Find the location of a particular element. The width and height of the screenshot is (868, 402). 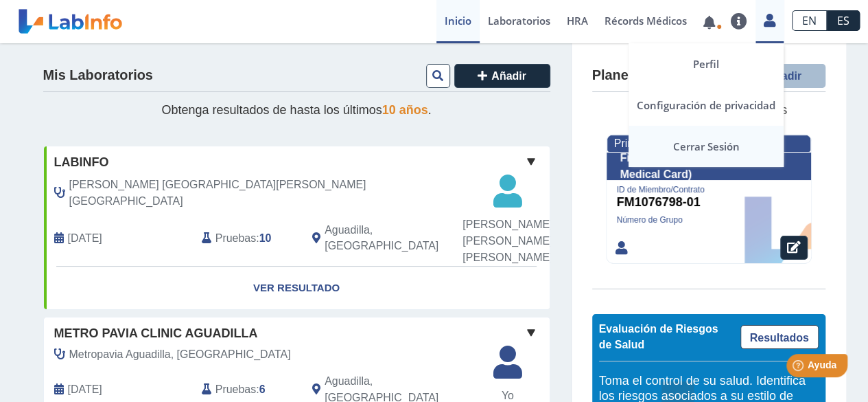

span: Ayuda is located at coordinates (76, 16).